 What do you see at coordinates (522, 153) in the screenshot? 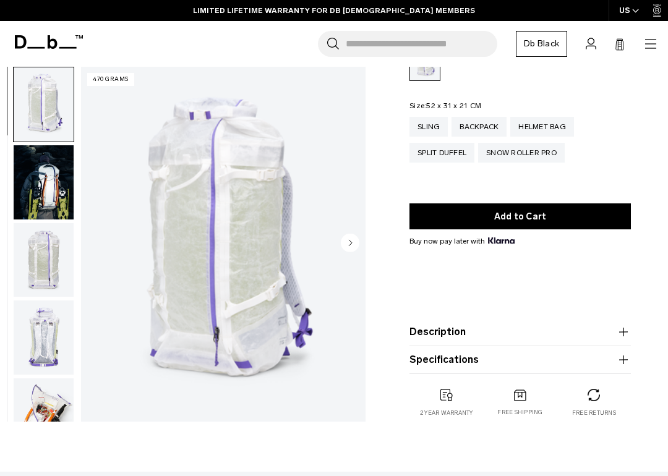
I see `a: Snow Roller Pro` at bounding box center [522, 153].